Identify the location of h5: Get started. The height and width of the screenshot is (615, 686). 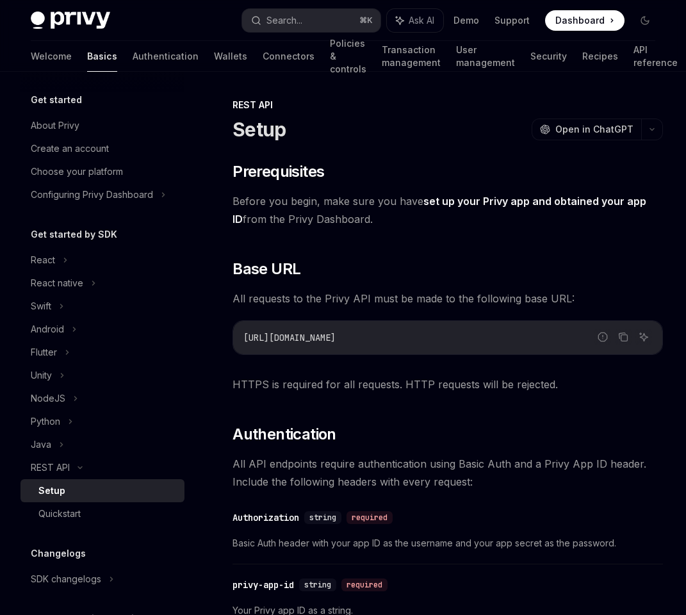
(56, 100).